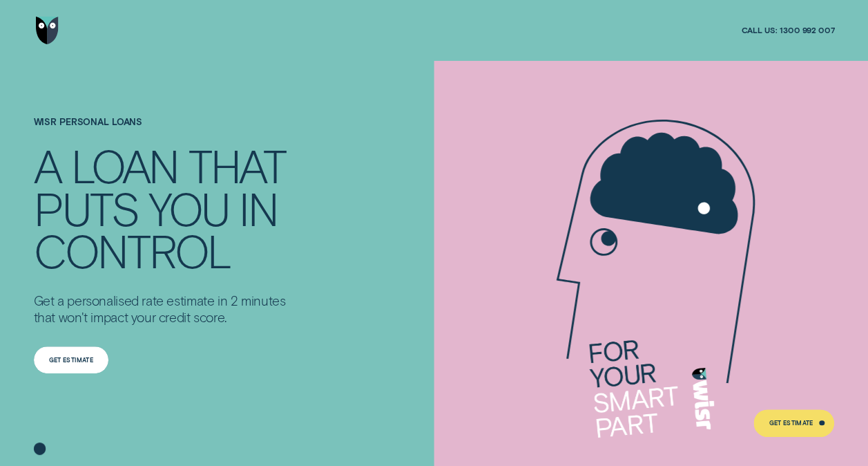 This screenshot has width=868, height=466. Describe the element at coordinates (166, 208) in the screenshot. I see `h4: A LOAN THAT PUTS YOU IN CONTROL` at that location.